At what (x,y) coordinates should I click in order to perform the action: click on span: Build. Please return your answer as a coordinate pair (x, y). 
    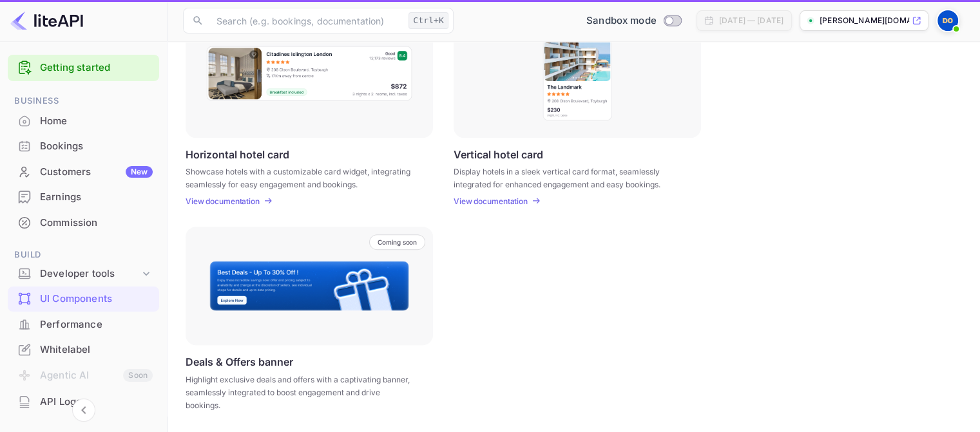
    Looking at the image, I should click on (83, 255).